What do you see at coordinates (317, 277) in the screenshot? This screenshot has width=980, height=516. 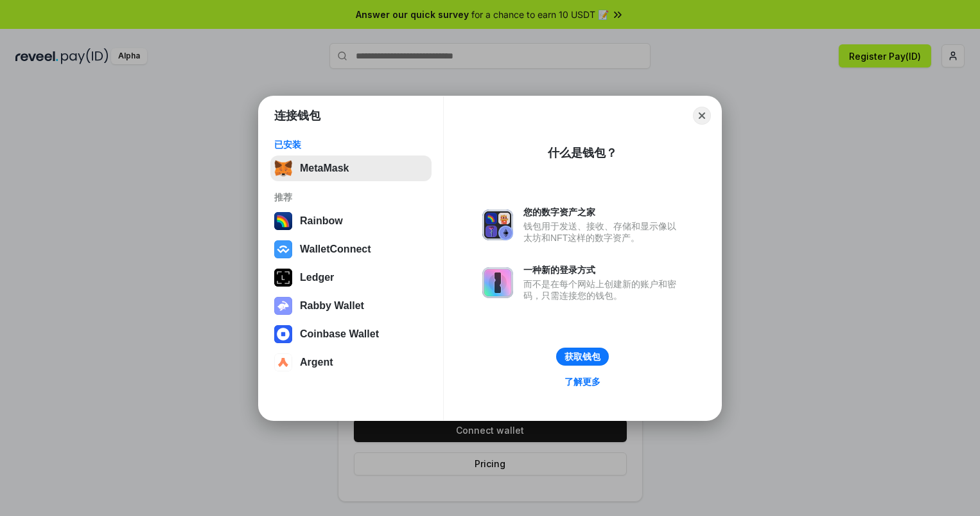 I see `div: Ledger` at bounding box center [317, 277].